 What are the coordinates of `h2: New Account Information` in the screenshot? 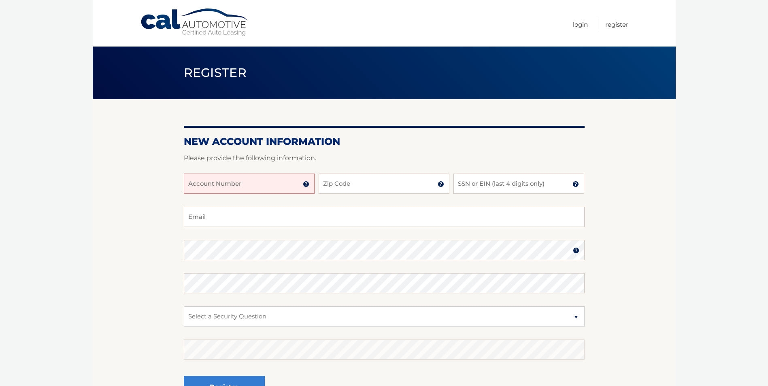 It's located at (384, 142).